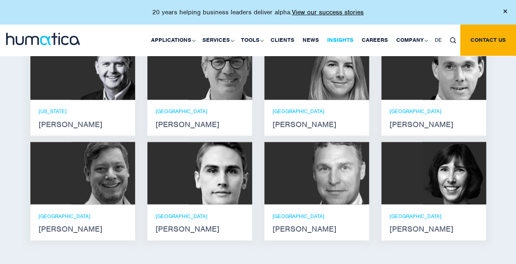 This screenshot has width=516, height=264. I want to click on img: Bryan Turner, so click(337, 173).